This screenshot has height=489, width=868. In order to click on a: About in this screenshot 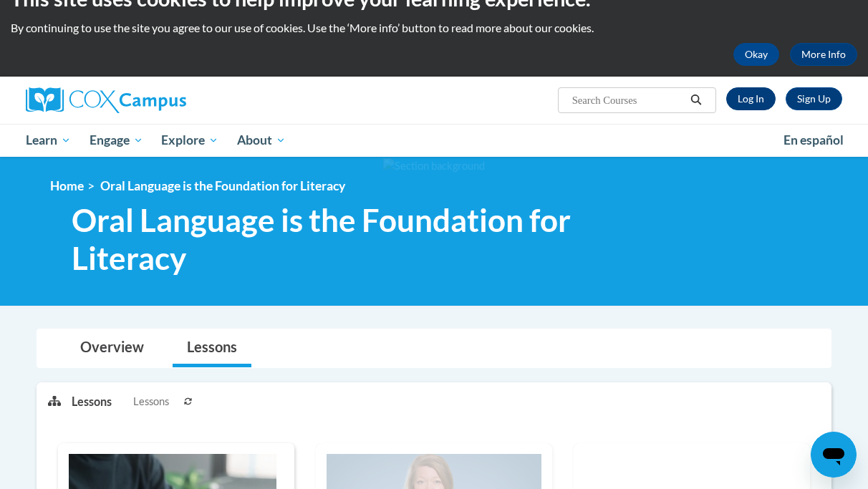, I will do `click(262, 140)`.